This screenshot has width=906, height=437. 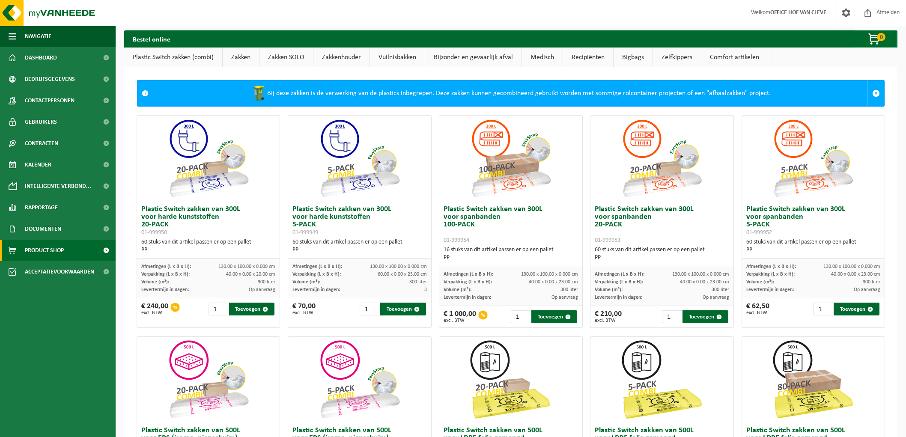 I want to click on a: Zakken SOLO, so click(x=286, y=57).